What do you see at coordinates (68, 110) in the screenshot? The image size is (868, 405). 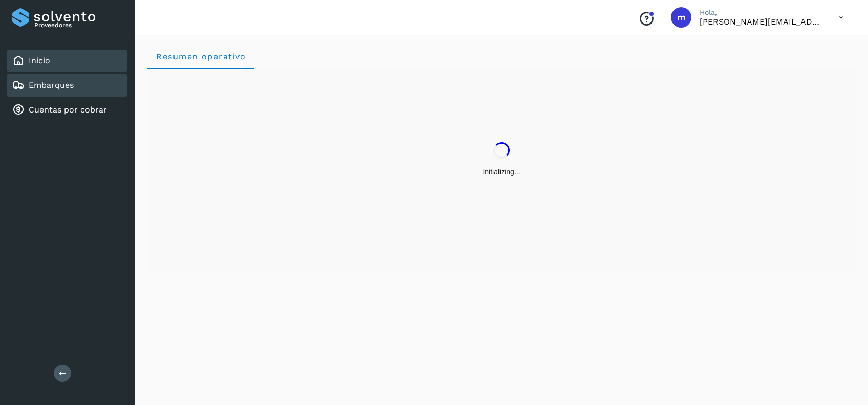 I see `a: Cuentas por cobrar` at bounding box center [68, 110].